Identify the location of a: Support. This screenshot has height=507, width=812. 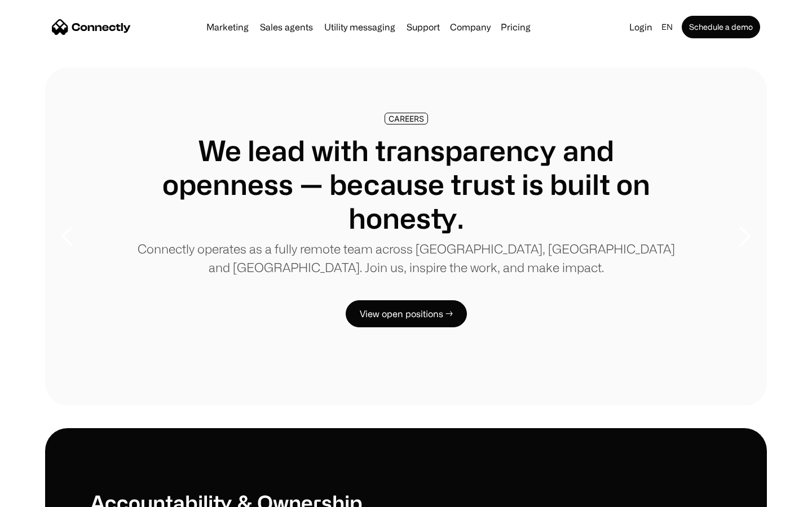
(423, 27).